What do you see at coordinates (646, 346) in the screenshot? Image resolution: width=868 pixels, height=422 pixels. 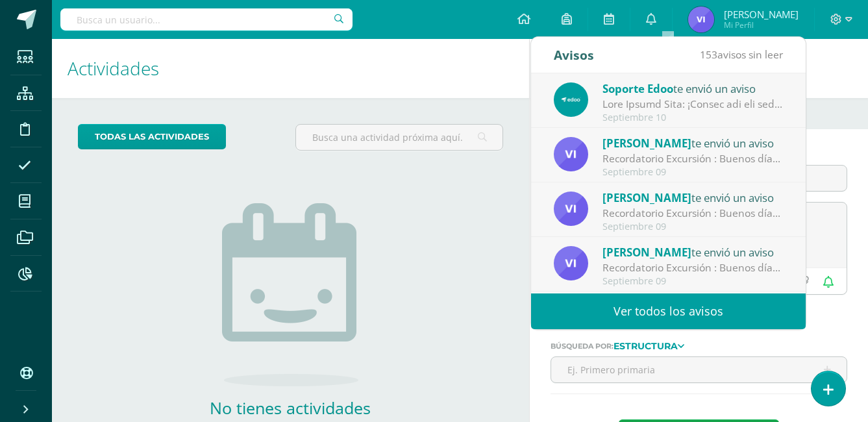 I see `strong: Estructura` at bounding box center [646, 346].